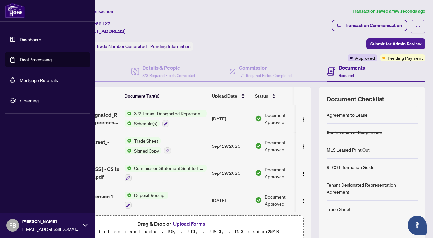 Image resolution: width=433 pixels, height=238 pixels. Describe the element at coordinates (146, 200) in the screenshot. I see `button: Status IconDeposit Receipt` at that location.